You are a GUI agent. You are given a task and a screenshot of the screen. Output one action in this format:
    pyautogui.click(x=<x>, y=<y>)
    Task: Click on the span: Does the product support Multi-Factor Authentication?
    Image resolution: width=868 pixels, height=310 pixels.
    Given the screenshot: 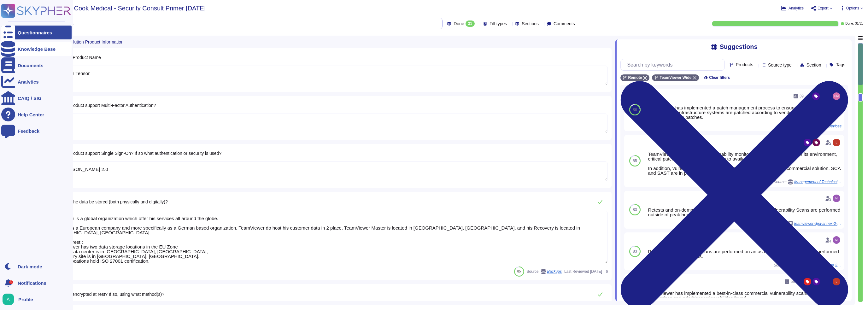 What is the action you would take?
    pyautogui.click(x=104, y=105)
    